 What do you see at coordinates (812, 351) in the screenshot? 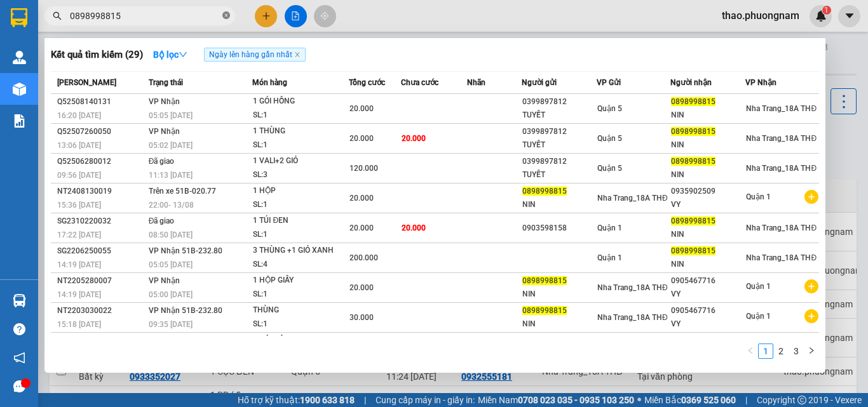
I see `li: Next Page` at bounding box center [812, 351].